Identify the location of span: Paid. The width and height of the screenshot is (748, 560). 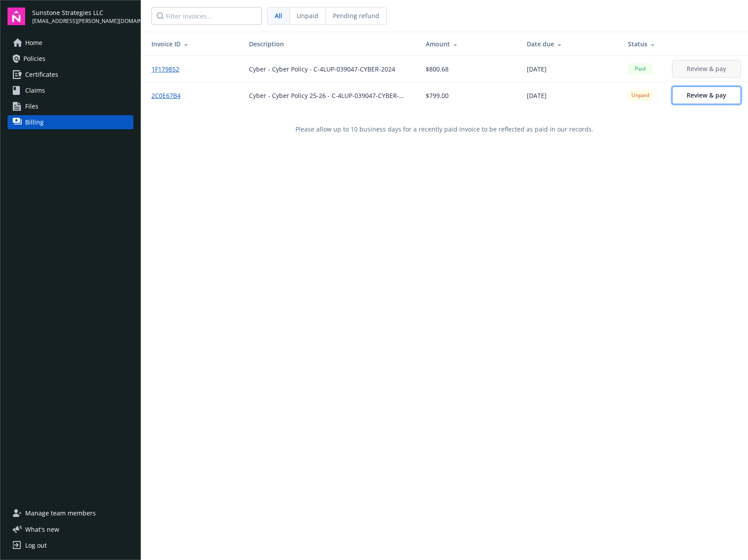
(640, 69).